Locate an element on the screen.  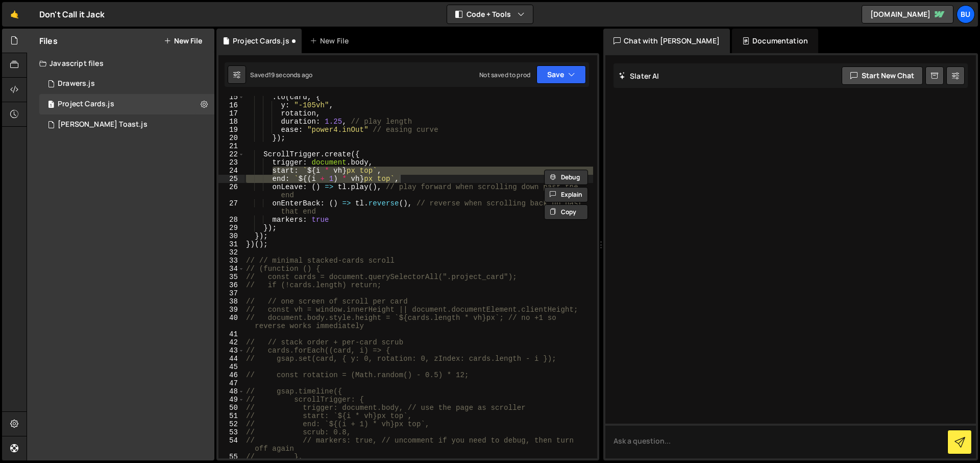
div: 18 is located at coordinates (231, 122).